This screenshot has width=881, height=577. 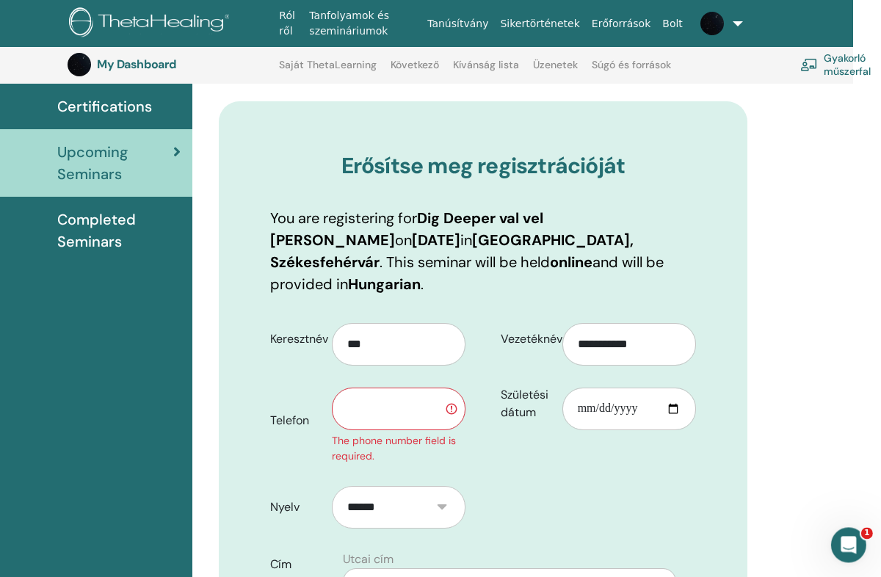 What do you see at coordinates (152, 24) in the screenshot?
I see `img: logo.png` at bounding box center [152, 24].